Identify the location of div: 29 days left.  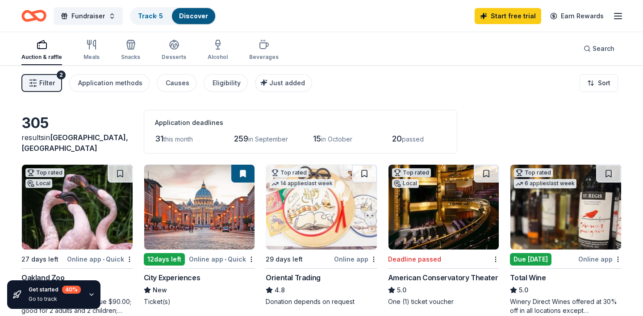
(284, 259).